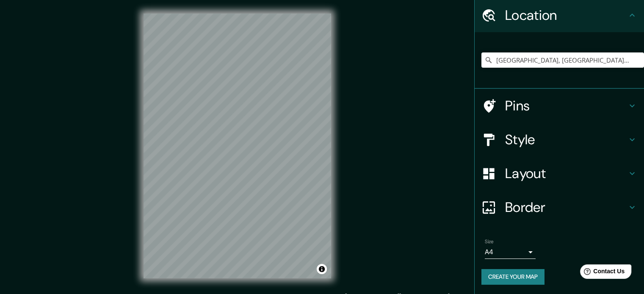 This screenshot has height=294, width=644. Describe the element at coordinates (322, 269) in the screenshot. I see `button: Toggle attribution` at that location.